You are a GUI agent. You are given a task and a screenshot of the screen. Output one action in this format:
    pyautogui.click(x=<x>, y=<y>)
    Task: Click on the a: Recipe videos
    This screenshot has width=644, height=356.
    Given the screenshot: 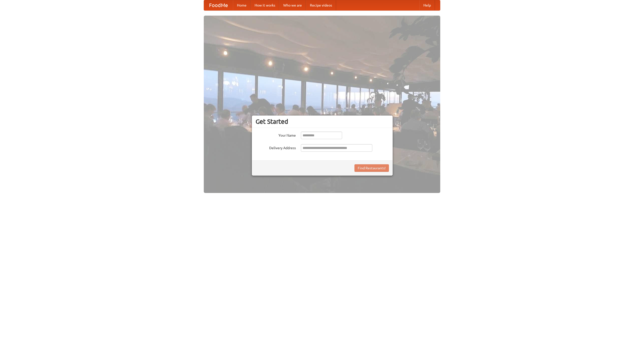 What is the action you would take?
    pyautogui.click(x=321, y=5)
    